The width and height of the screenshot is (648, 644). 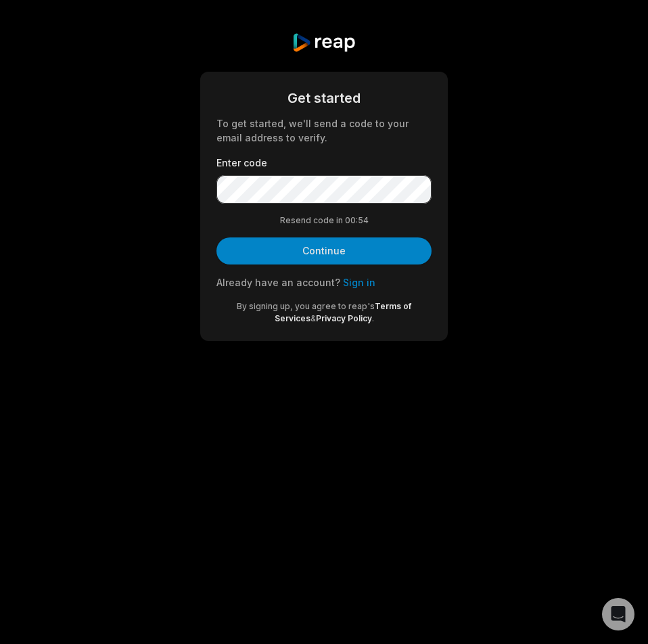 I want to click on button: Continue, so click(x=324, y=251).